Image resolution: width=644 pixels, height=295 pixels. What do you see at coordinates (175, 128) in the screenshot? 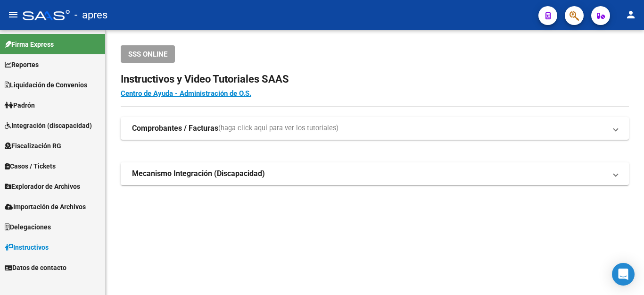
I see `strong: Comprobantes / Facturas` at bounding box center [175, 128].